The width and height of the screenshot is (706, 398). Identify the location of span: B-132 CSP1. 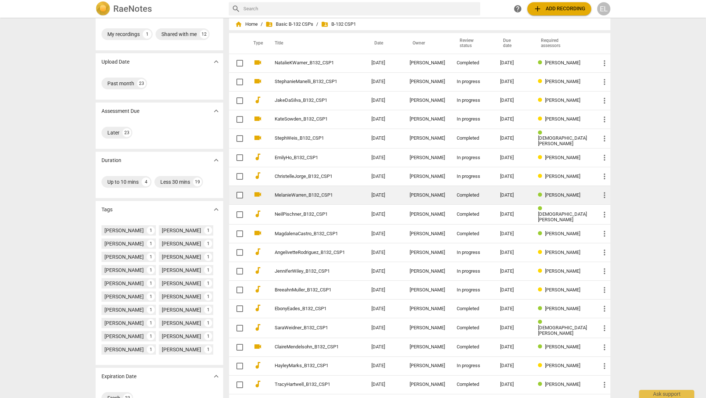
(338, 24).